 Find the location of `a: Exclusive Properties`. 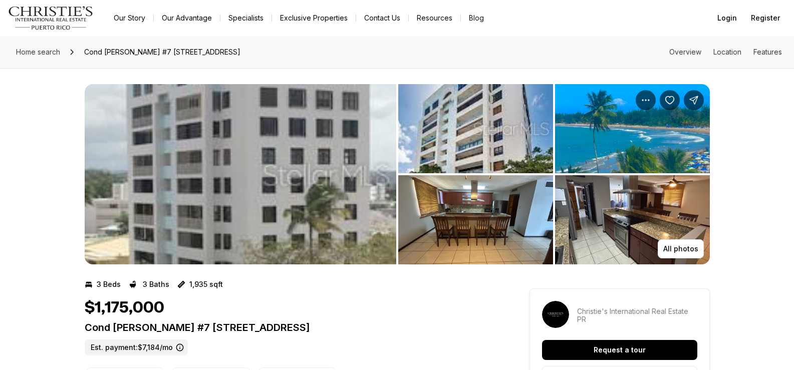

a: Exclusive Properties is located at coordinates (314, 18).